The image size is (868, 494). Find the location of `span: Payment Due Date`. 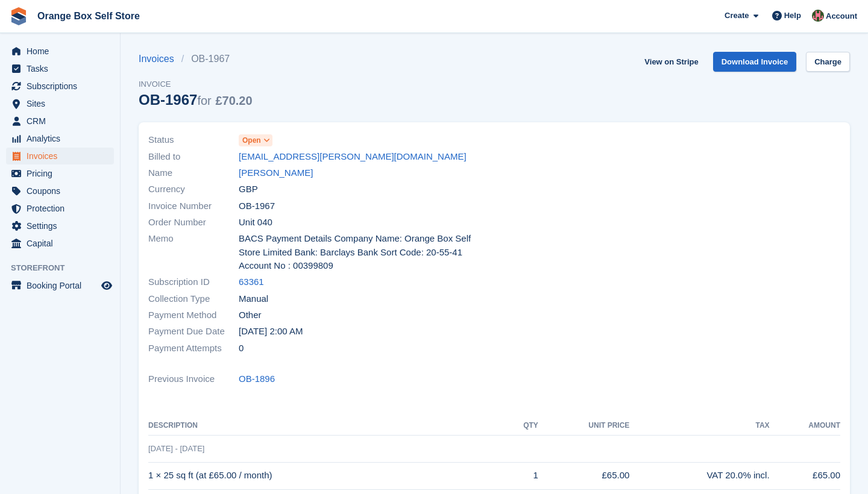

span: Payment Due Date is located at coordinates (194, 332).